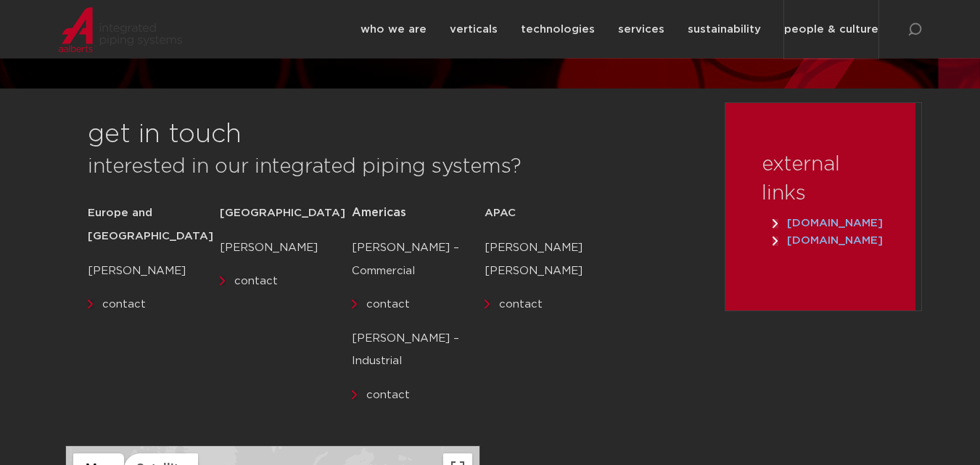 The image size is (980, 465). What do you see at coordinates (388, 167) in the screenshot?
I see `h3: interested in our integrated piping systems?` at bounding box center [388, 167].